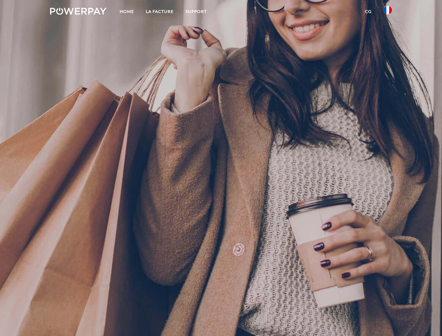 The width and height of the screenshot is (442, 336). Describe the element at coordinates (127, 12) in the screenshot. I see `a: Home` at that location.